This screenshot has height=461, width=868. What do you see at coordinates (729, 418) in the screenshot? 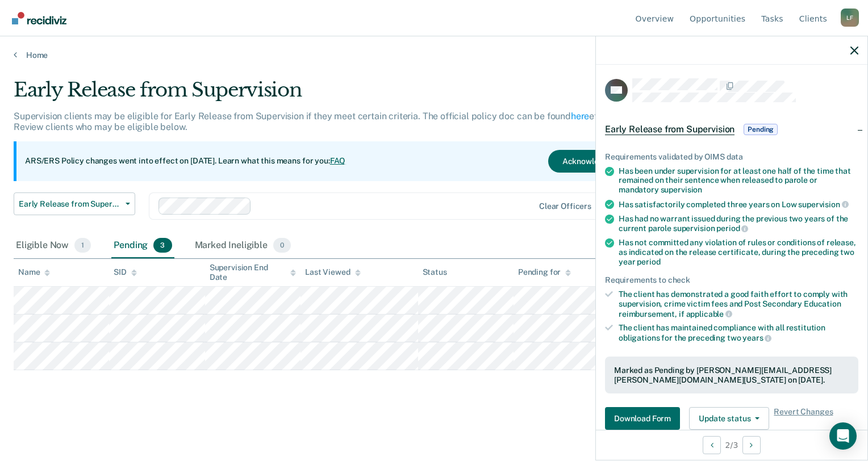
I see `button: Update status` at bounding box center [729, 418].